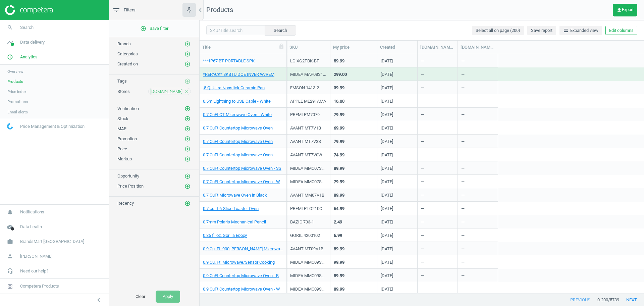 The height and width of the screenshot is (306, 644). Describe the element at coordinates (243, 47) in the screenshot. I see `div: Title` at that location.